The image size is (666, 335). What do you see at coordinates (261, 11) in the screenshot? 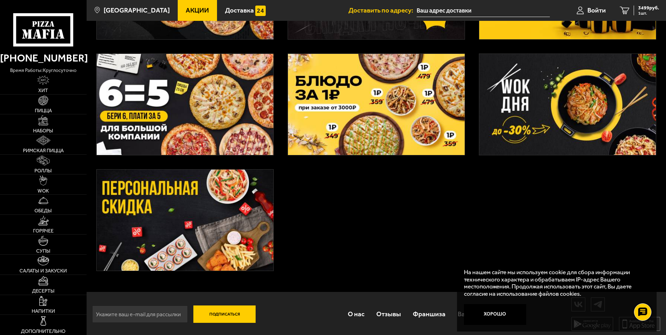
I see `img: 15daf4d41897b9f0e9f617042186c801.svg` at bounding box center [261, 11].